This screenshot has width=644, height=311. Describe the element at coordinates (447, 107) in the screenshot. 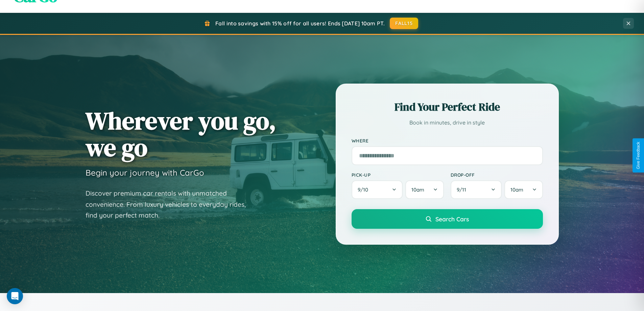

I see `h2: Find Your Perfect Ride` at that location.